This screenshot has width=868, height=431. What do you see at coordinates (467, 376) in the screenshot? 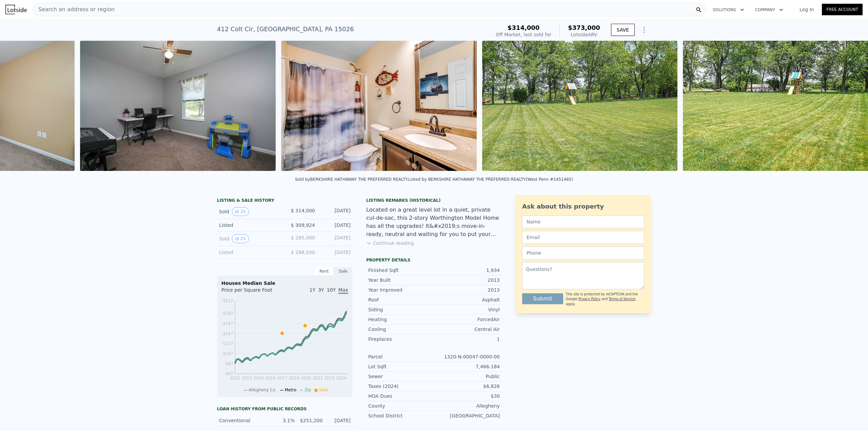
I see `div: Public` at bounding box center [467, 376].